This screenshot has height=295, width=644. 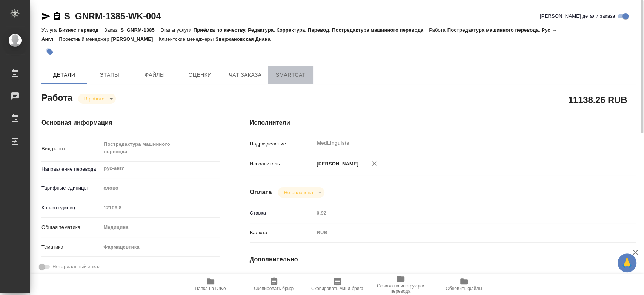 What do you see at coordinates (71, 169) in the screenshot?
I see `p: Направление перевода` at bounding box center [71, 169].